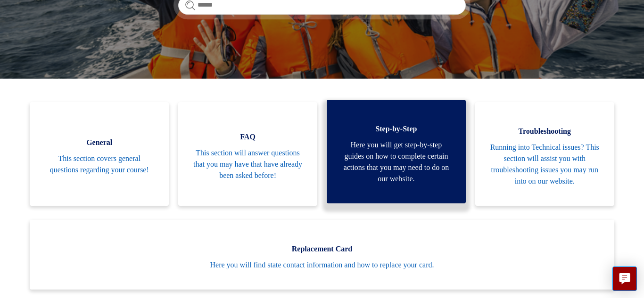 The image size is (644, 298). Describe the element at coordinates (321, 250) in the screenshot. I see `span: Replacement Card` at that location.